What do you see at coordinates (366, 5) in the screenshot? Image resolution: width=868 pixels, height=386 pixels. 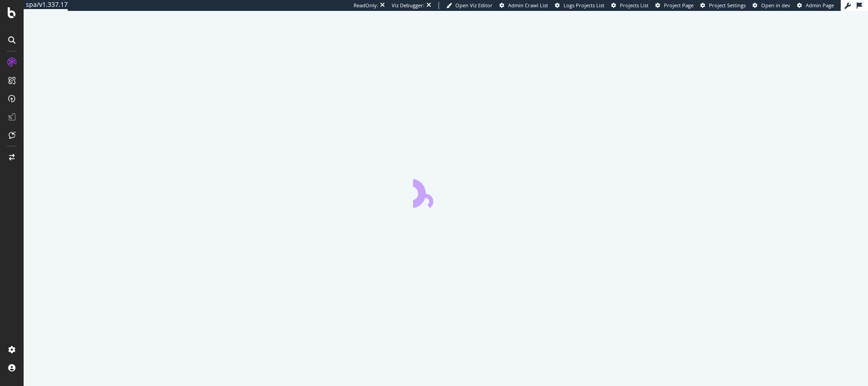 I see `div: ReadOnly:` at bounding box center [366, 5].